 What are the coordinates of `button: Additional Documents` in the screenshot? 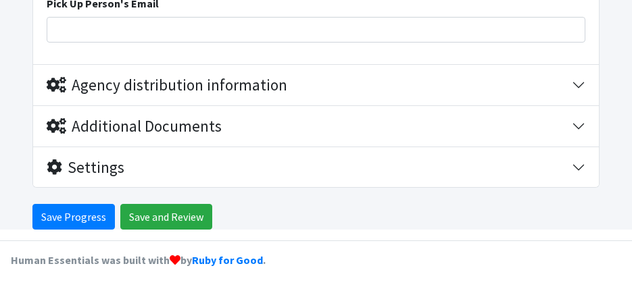 It's located at (316, 126).